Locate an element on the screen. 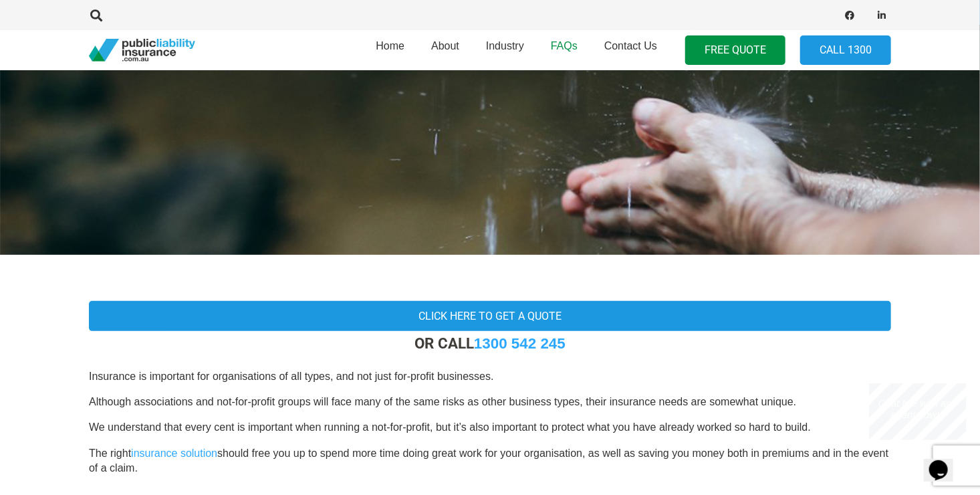 The width and height of the screenshot is (980, 495). a: pli_logotransparent is located at coordinates (142, 50).